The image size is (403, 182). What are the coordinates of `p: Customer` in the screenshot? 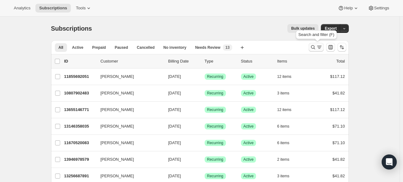 It's located at (132, 61).